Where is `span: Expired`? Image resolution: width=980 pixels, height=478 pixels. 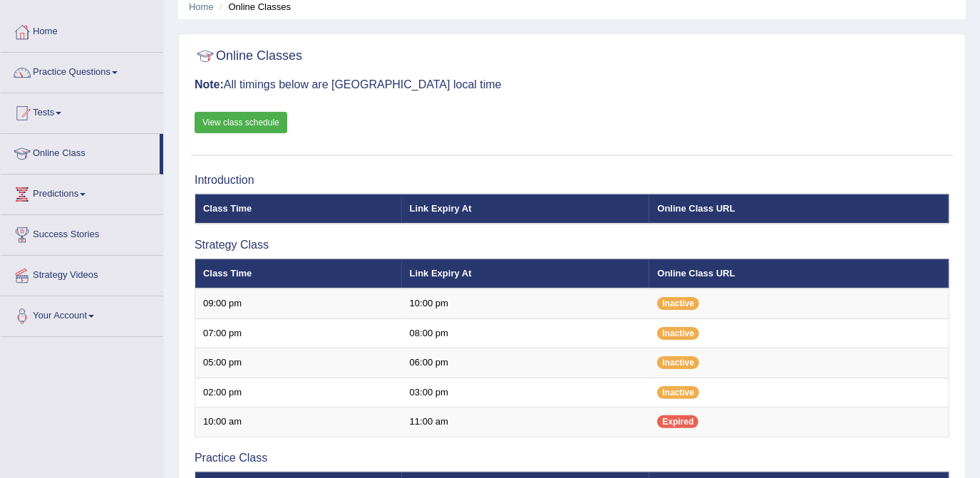
span: Expired is located at coordinates (678, 422).